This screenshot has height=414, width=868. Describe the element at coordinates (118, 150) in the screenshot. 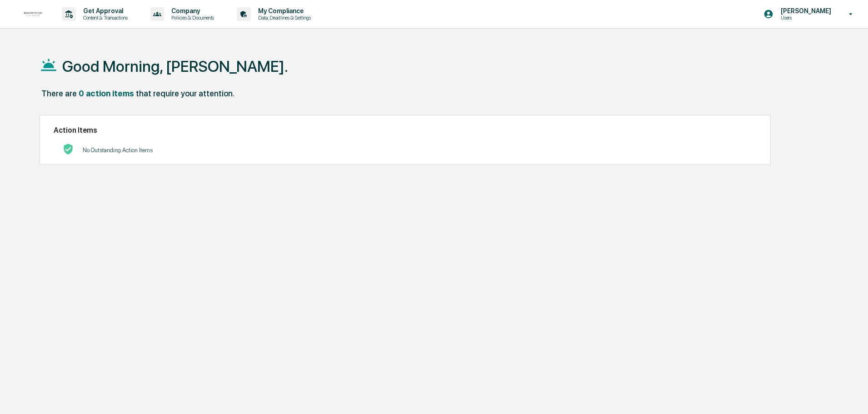

I see `p: No Outstanding Action Items` at that location.